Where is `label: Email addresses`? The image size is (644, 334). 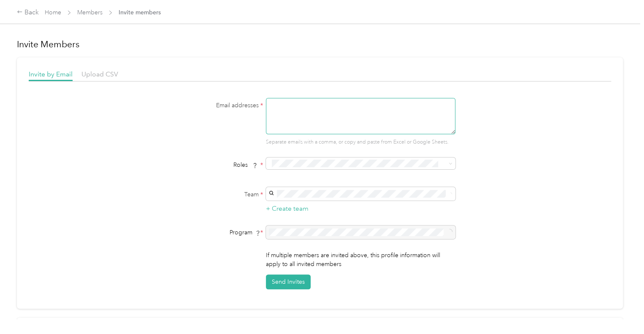
label: Email addresses is located at coordinates (210, 105).